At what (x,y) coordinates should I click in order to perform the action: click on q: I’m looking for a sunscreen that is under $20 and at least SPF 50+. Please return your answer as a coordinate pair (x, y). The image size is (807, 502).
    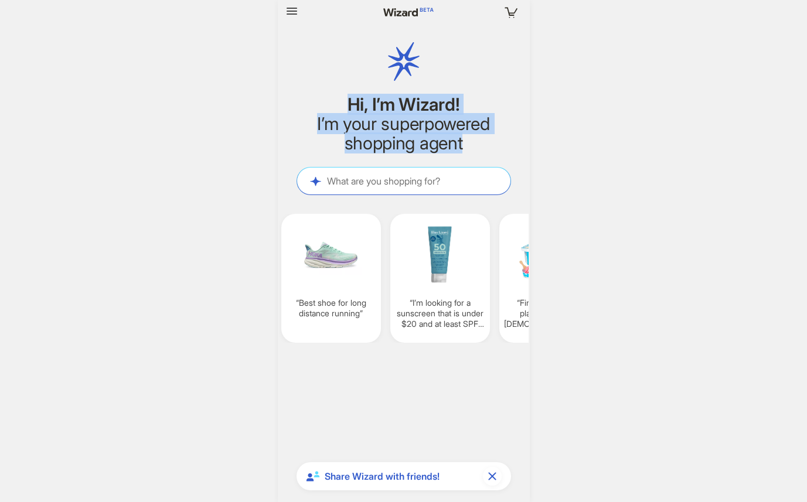
    Looking at the image, I should click on (440, 313).